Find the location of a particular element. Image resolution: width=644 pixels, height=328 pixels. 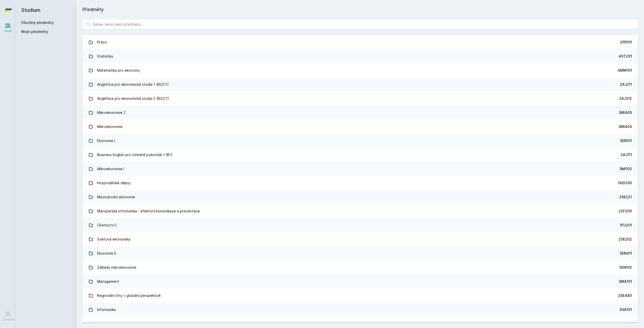

a: Mikroekonomie 2 3MI405 is located at coordinates (360, 113).